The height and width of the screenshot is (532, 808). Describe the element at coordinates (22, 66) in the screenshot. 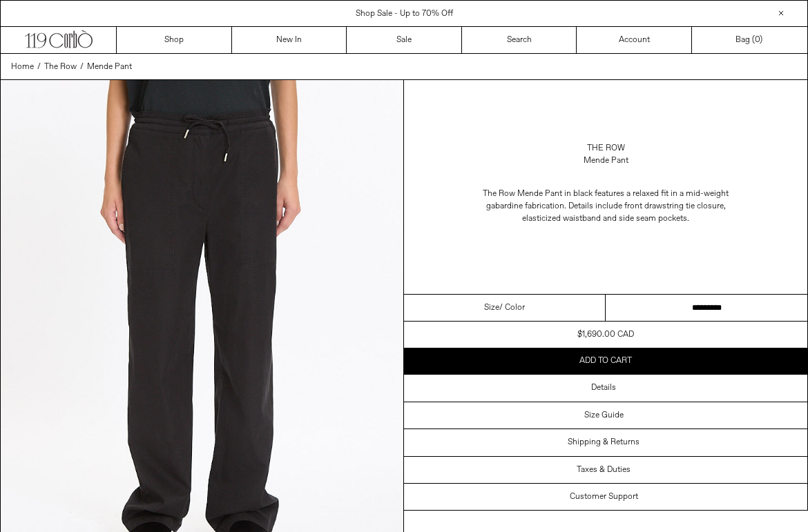

I see `span: Home` at that location.